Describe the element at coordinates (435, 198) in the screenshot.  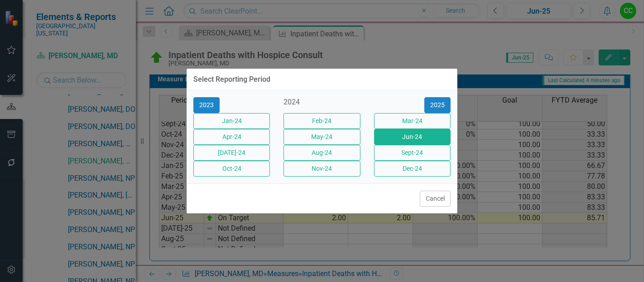
I see `button: Cancel` at that location.